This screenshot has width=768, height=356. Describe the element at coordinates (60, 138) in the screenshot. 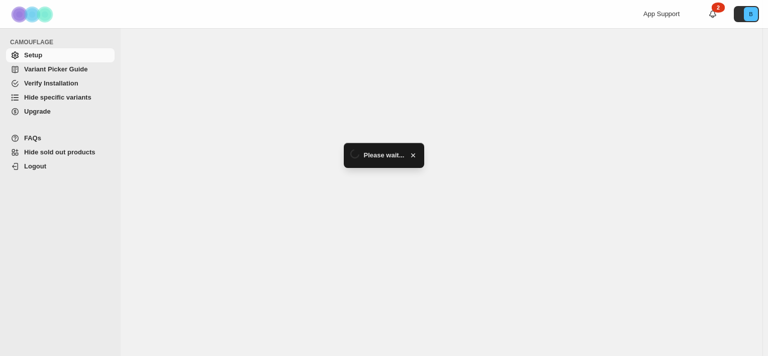

I see `a: FAQs` at that location.